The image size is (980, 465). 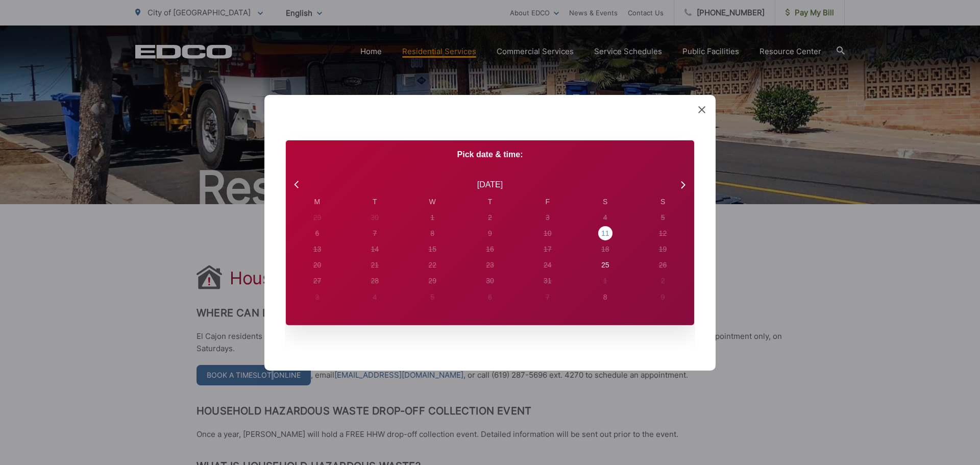 What do you see at coordinates (318, 249) in the screenshot?
I see `div: 13` at bounding box center [318, 249].